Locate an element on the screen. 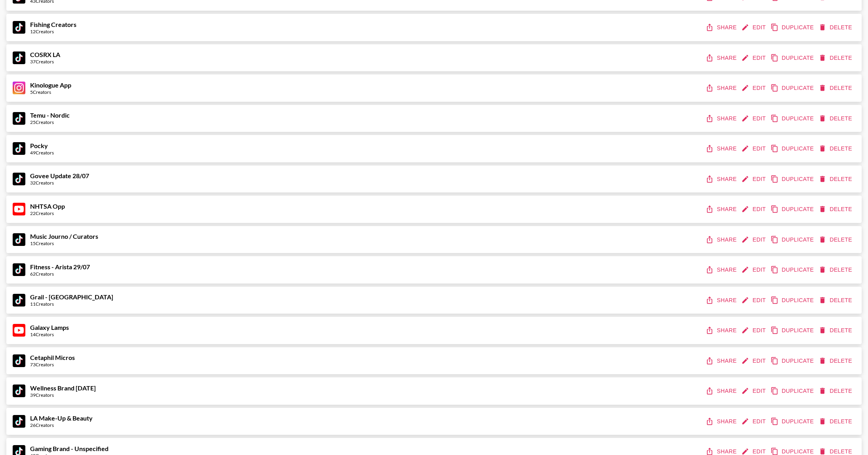 The image size is (868, 455). div: 12 Creators is located at coordinates (53, 31).